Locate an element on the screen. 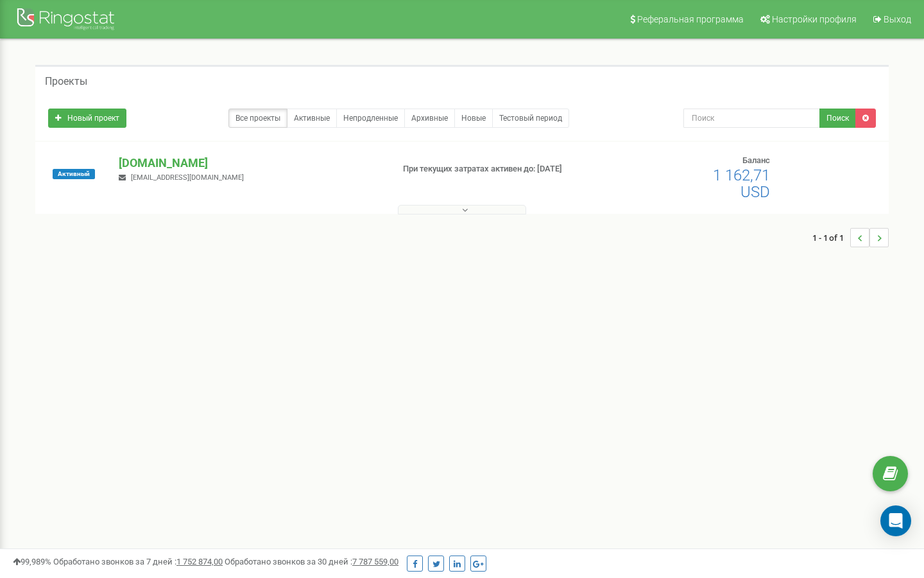 This screenshot has width=924, height=578. a: Непродленные is located at coordinates (371, 118).